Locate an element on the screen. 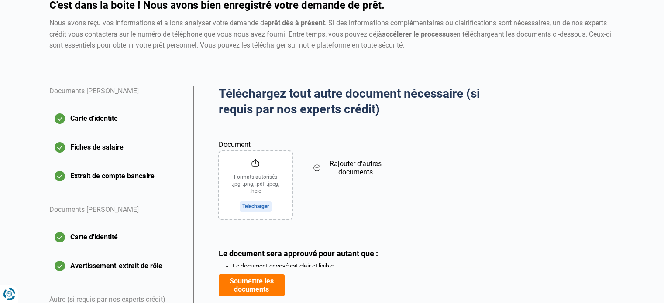 This screenshot has height=303, width=664. span: Rajouter d'autres documents is located at coordinates (355, 168).